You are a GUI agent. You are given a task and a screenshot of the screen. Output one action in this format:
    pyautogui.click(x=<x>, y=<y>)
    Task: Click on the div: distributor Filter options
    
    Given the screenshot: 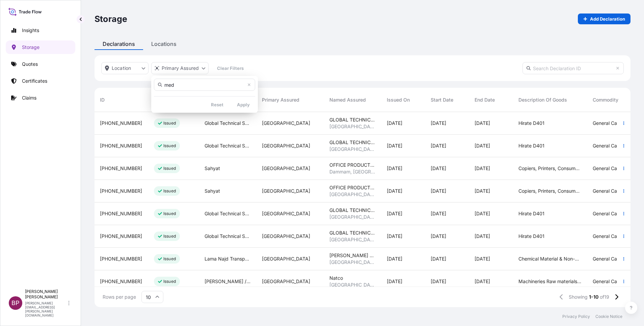 What is the action you would take?
    pyautogui.click(x=205, y=94)
    